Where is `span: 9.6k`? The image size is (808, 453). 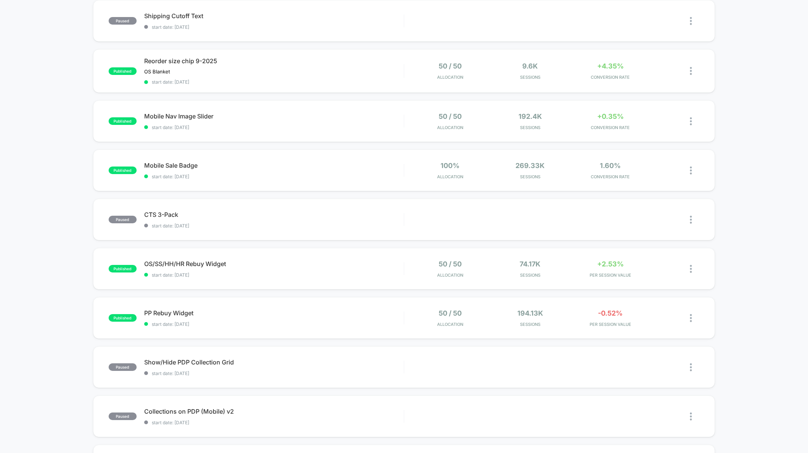
span: 9.6k is located at coordinates (530, 66).